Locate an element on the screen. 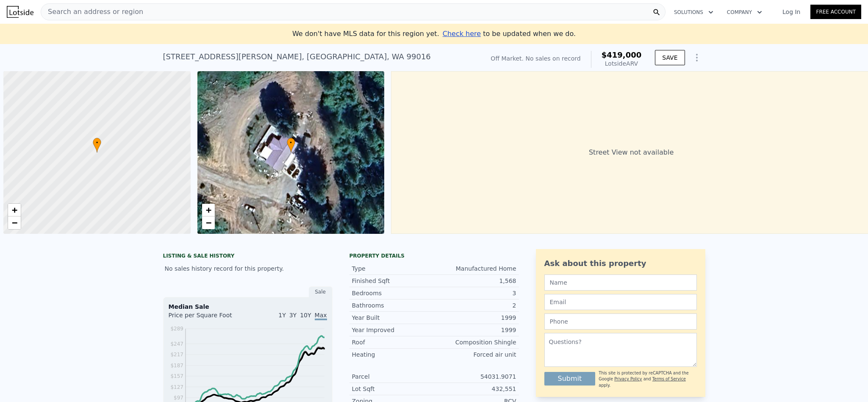 This screenshot has height=402, width=868. a: Log In is located at coordinates (791, 12).